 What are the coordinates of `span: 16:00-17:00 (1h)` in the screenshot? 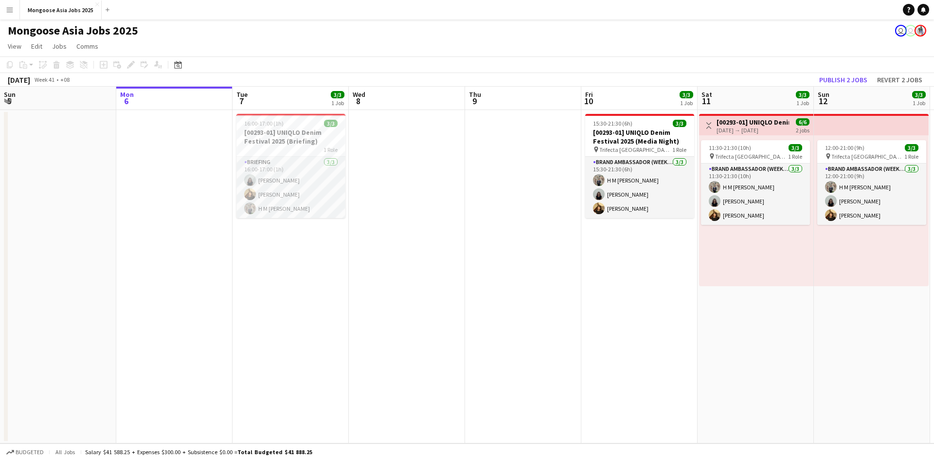 It's located at (264, 123).